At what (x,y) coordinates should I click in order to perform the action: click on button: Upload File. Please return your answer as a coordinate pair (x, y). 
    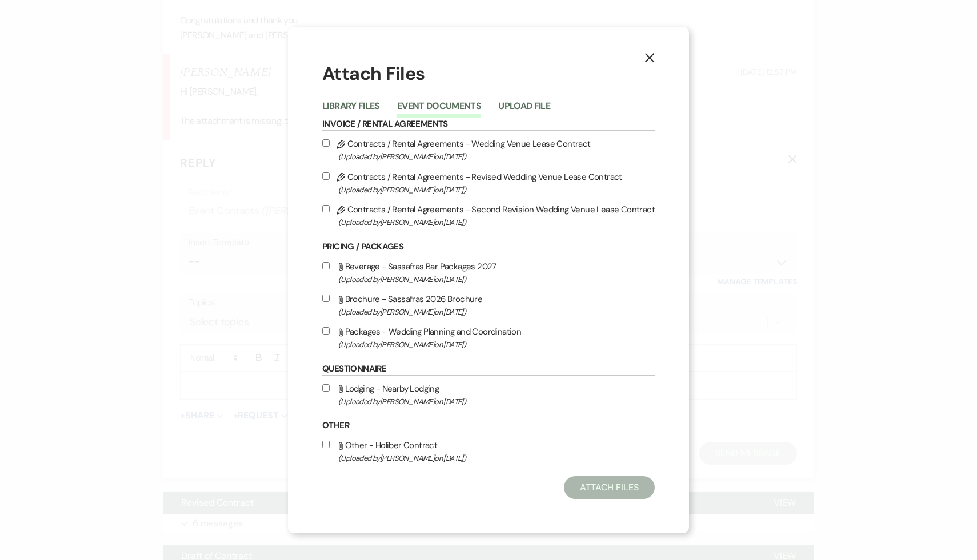
    Looking at the image, I should click on (524, 110).